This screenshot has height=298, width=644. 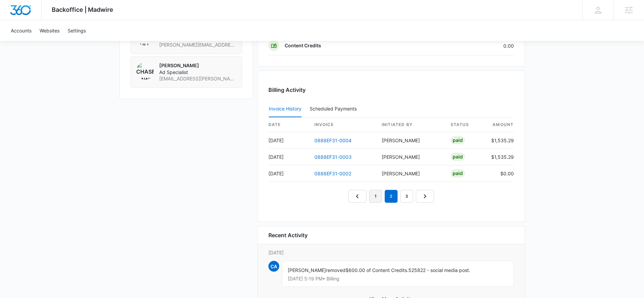 What do you see at coordinates (70, 42) in the screenshot?
I see `img: tab_keywords_by_traffic_grey.svg` at bounding box center [70, 42].